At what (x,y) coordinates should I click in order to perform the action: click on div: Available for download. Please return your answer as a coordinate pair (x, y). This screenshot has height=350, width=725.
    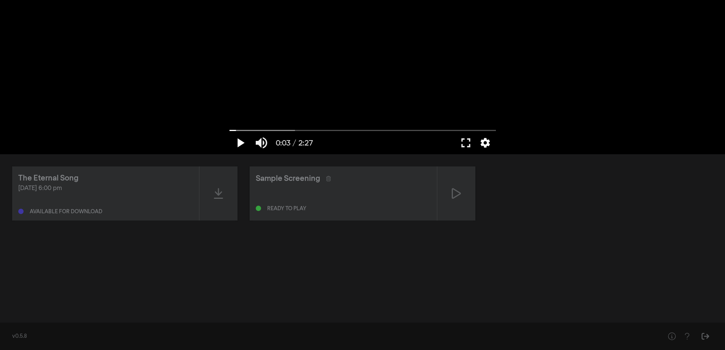
    Looking at the image, I should click on (66, 212).